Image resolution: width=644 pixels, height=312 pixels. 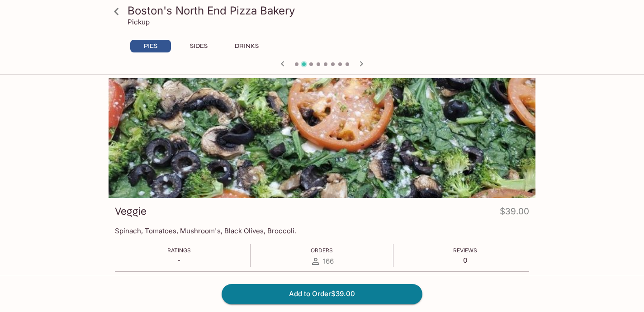 I want to click on button: PIES, so click(x=150, y=46).